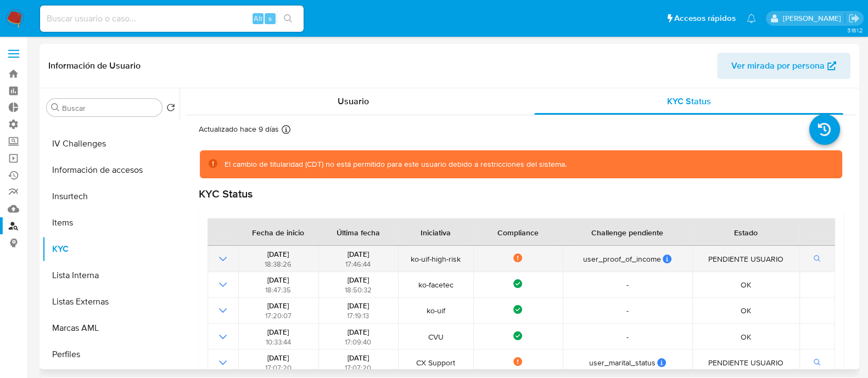 The width and height of the screenshot is (868, 378). I want to click on button: search-icon, so click(287, 19).